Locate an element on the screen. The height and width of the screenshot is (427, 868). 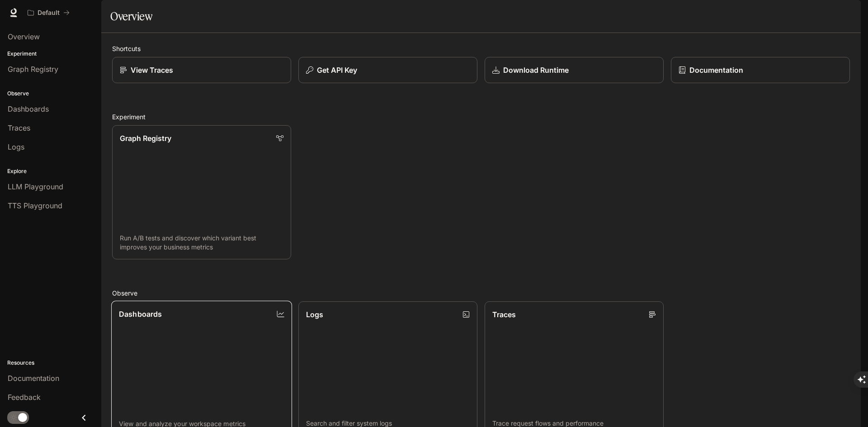
a: View Traces is located at coordinates (202, 71).